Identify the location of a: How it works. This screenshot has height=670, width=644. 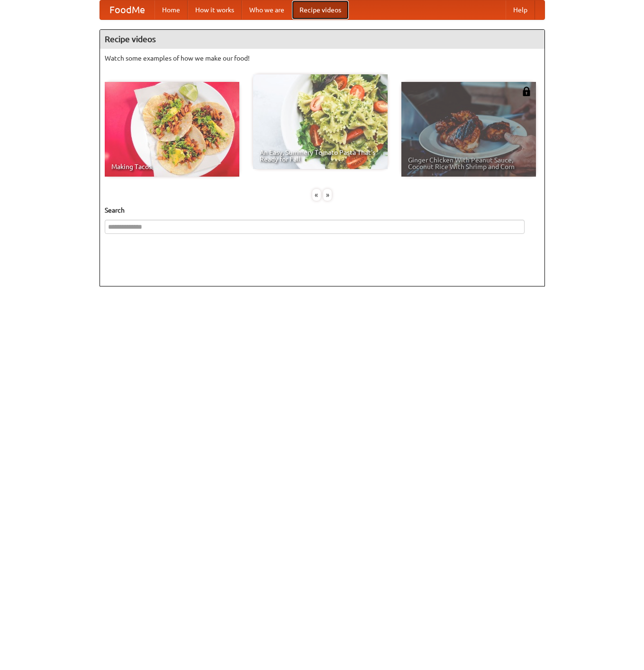
(214, 10).